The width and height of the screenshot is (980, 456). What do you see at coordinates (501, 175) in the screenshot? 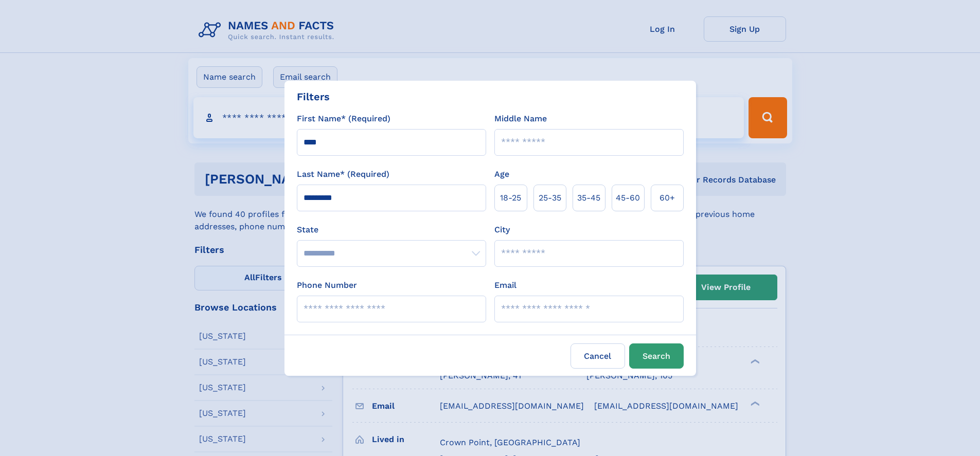
I see `label: Age` at bounding box center [501, 175].